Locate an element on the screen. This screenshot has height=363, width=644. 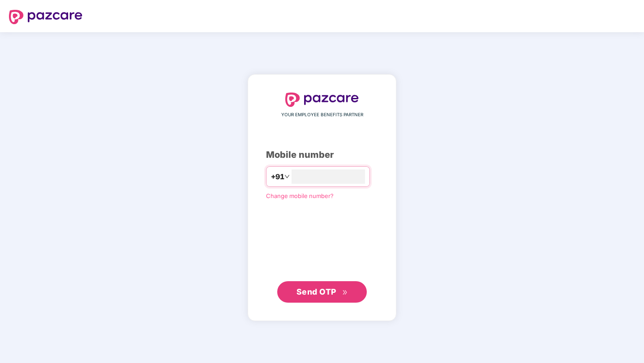
span: YOUR EMPLOYEE BENEFITS PARTNER is located at coordinates (322, 115).